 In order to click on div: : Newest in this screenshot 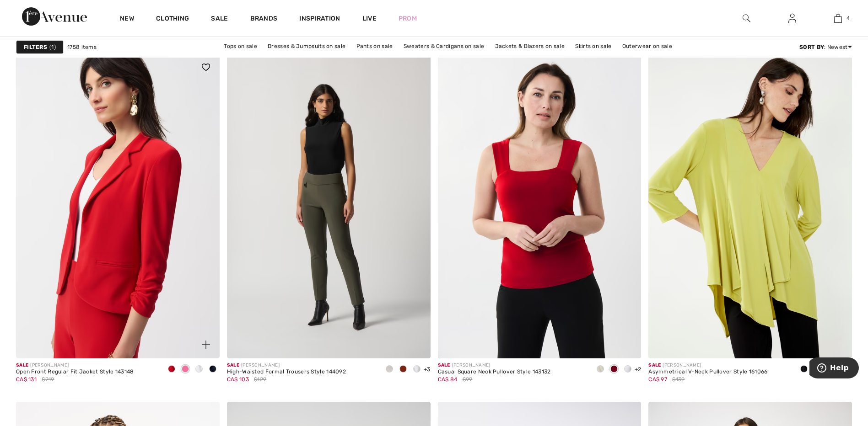, I will do `click(826, 47)`.